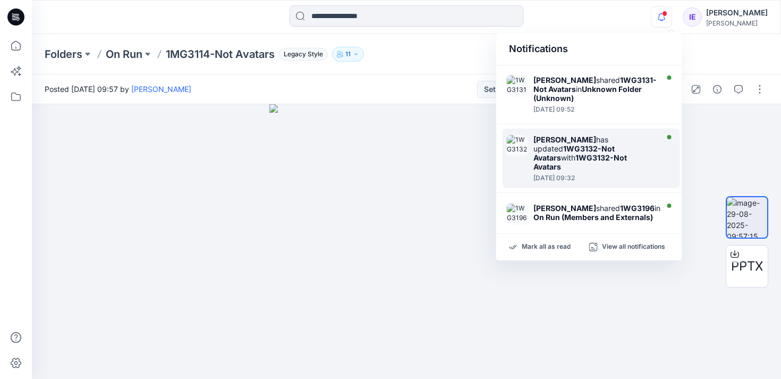  What do you see at coordinates (124, 54) in the screenshot?
I see `a: On Run` at bounding box center [124, 54].